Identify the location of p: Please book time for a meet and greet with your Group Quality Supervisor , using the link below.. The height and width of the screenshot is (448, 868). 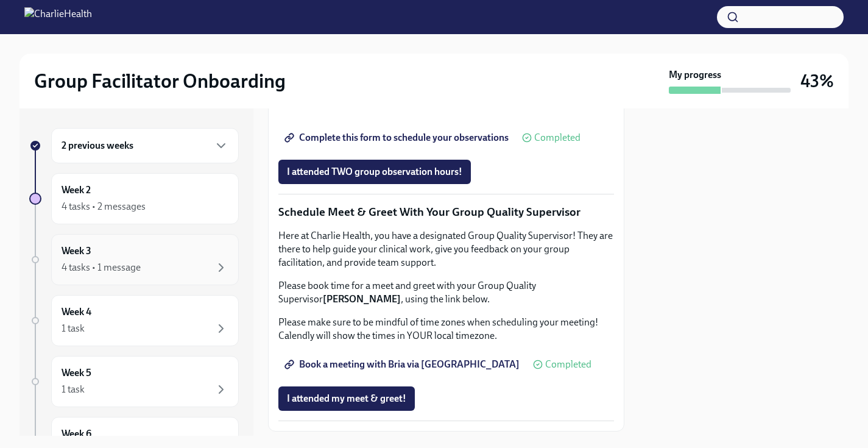
(445, 292).